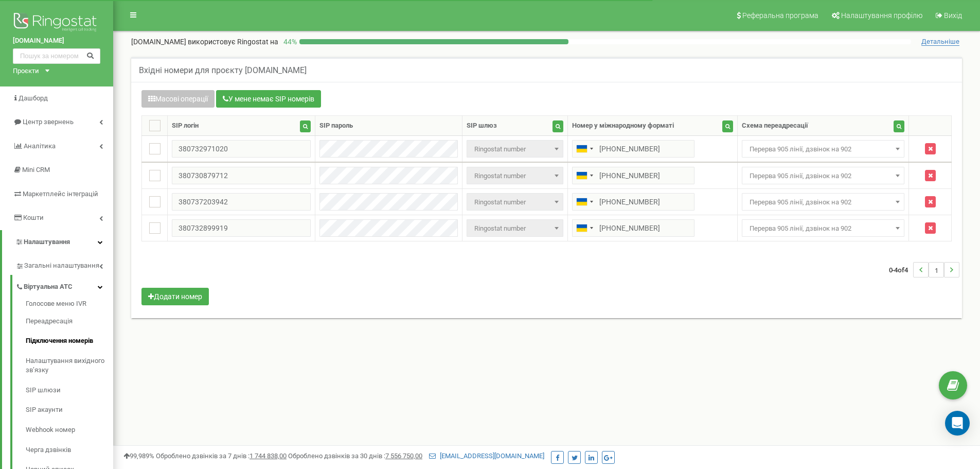 The height and width of the screenshot is (469, 980). Describe the element at coordinates (64, 285) in the screenshot. I see `a: Віртуальна АТС` at that location.